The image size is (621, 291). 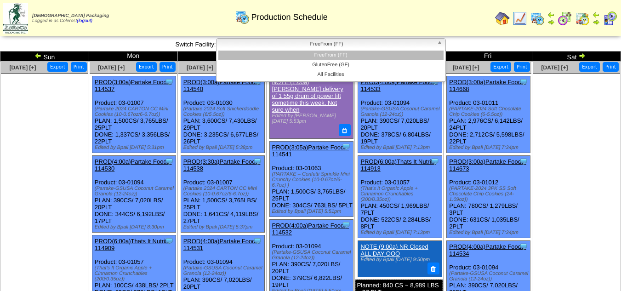 I want to click on img: line_graph.gif, so click(x=520, y=18).